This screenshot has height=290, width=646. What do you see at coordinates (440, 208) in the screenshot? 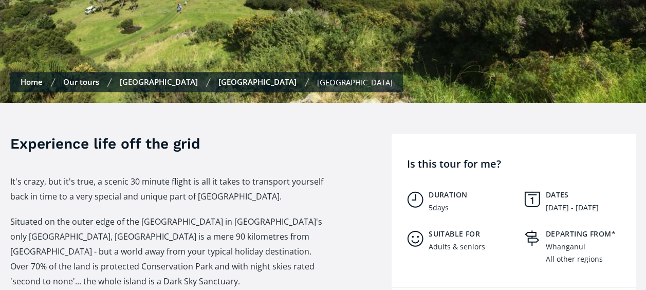
I see `div: days` at bounding box center [440, 208].